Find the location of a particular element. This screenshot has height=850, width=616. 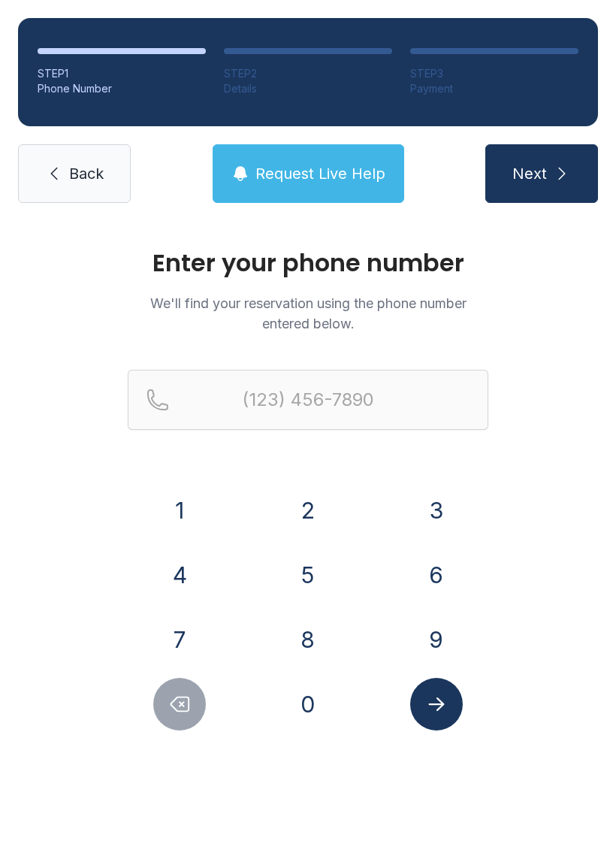

input: Reservation phone number is located at coordinates (308, 400).